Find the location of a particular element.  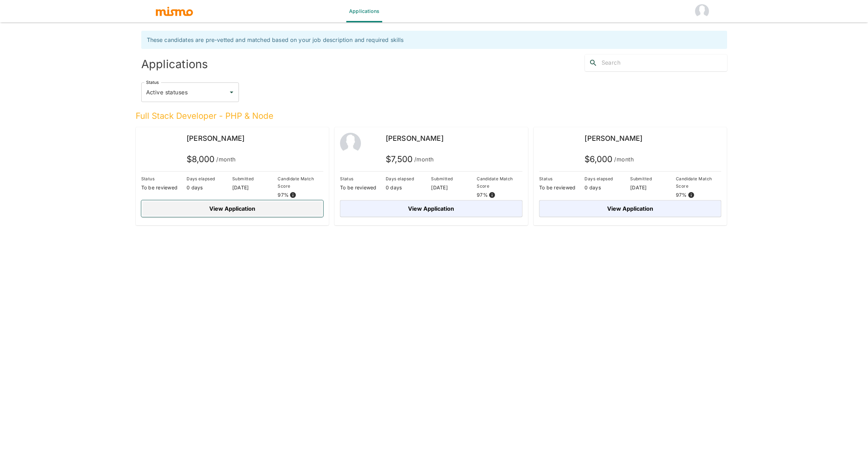

img: logo is located at coordinates (175, 11).